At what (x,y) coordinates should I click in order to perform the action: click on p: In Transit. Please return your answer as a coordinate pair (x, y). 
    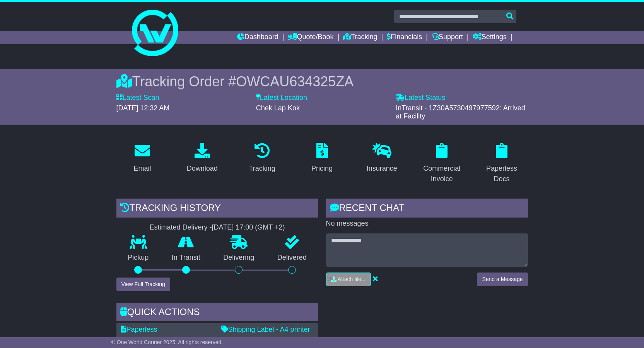
    Looking at the image, I should click on (186, 258).